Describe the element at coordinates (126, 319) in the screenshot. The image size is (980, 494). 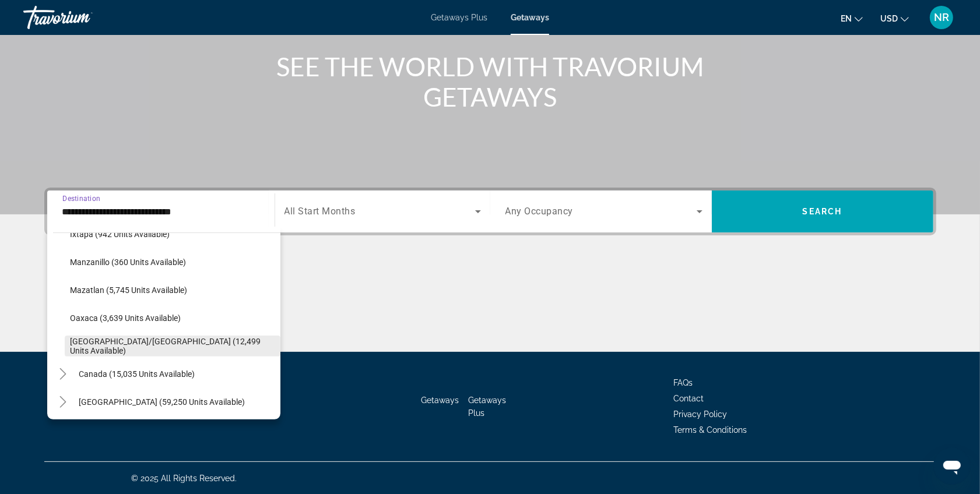
I see `span: Oaxaca (3,639 units available)` at that location.